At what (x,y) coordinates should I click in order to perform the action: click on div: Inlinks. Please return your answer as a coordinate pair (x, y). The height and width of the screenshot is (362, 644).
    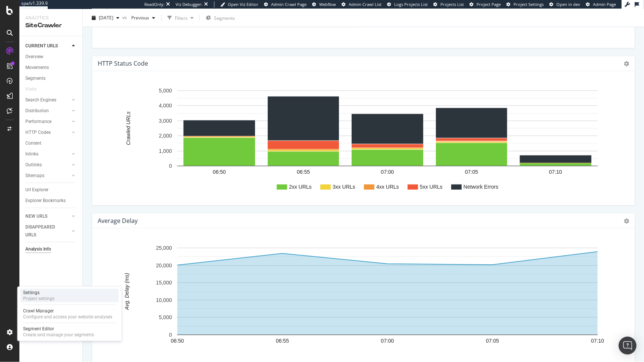
    Looking at the image, I should click on (32, 154).